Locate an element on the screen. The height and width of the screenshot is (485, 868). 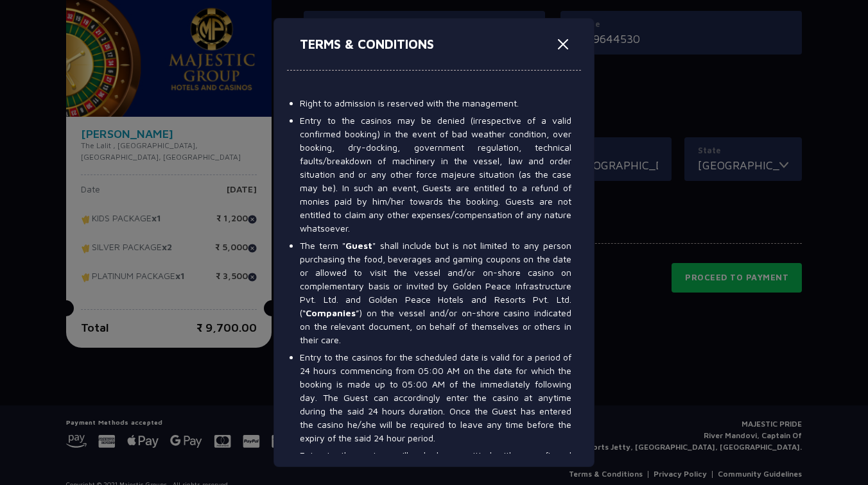
button: Close is located at coordinates (563, 44).